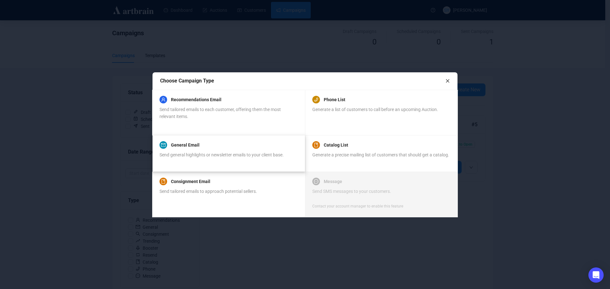  I want to click on span: user, so click(163, 100).